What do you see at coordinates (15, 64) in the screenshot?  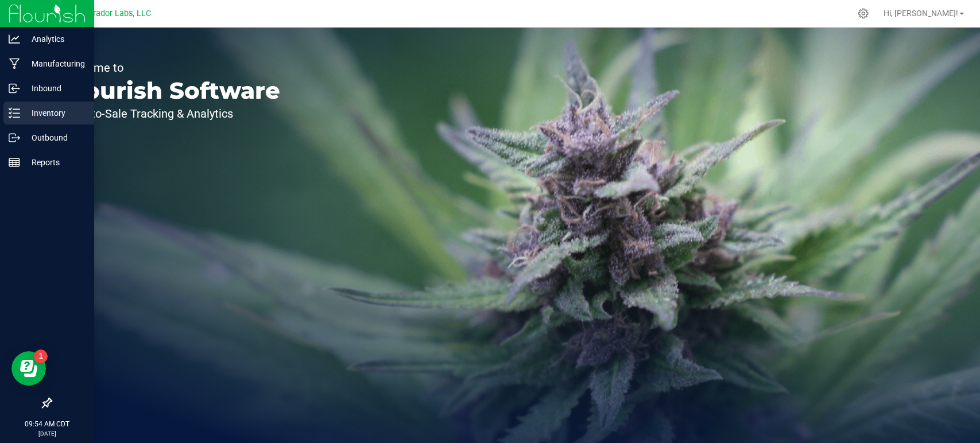 I see `inline-svg: Manufacturing` at bounding box center [15, 64].